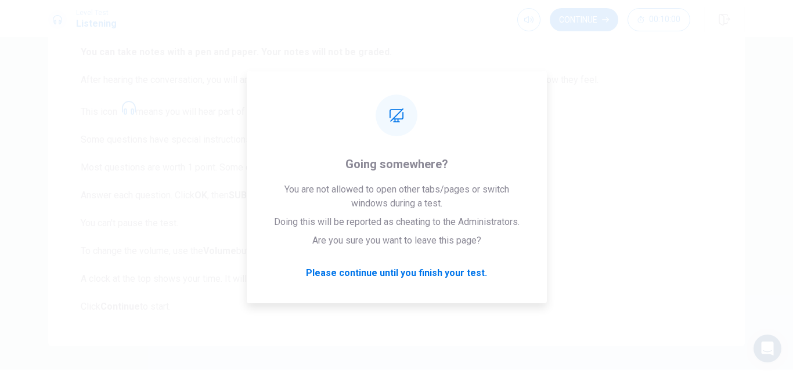 The height and width of the screenshot is (374, 793). Describe the element at coordinates (96, 13) in the screenshot. I see `span: Level Test` at that location.